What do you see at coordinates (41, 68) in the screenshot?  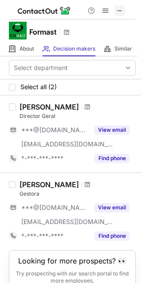 I see `div: Select department` at bounding box center [41, 68].